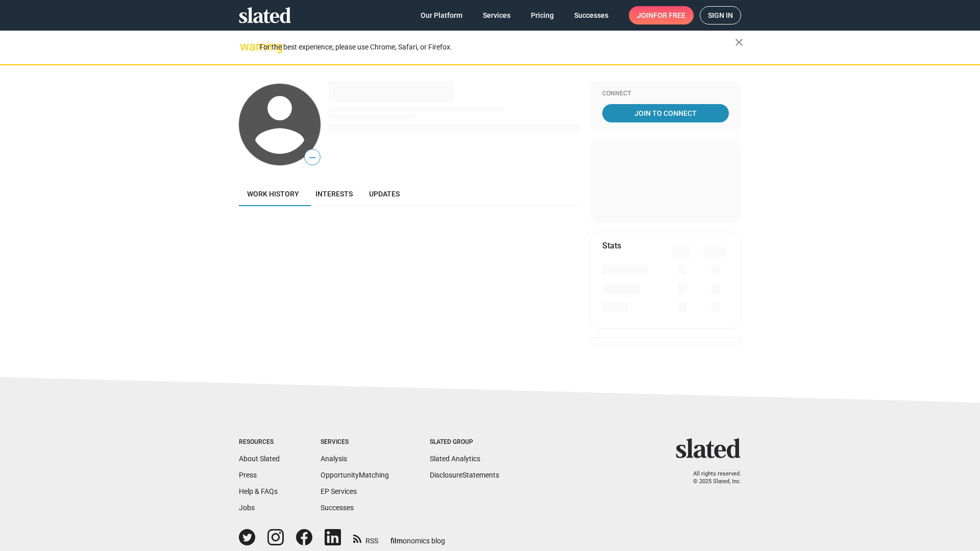 The image size is (980, 551). I want to click on a: Services, so click(497, 15).